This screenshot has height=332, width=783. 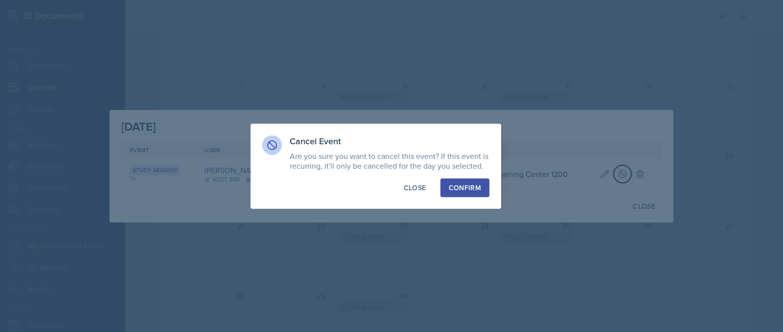 I want to click on button: Close, so click(x=415, y=188).